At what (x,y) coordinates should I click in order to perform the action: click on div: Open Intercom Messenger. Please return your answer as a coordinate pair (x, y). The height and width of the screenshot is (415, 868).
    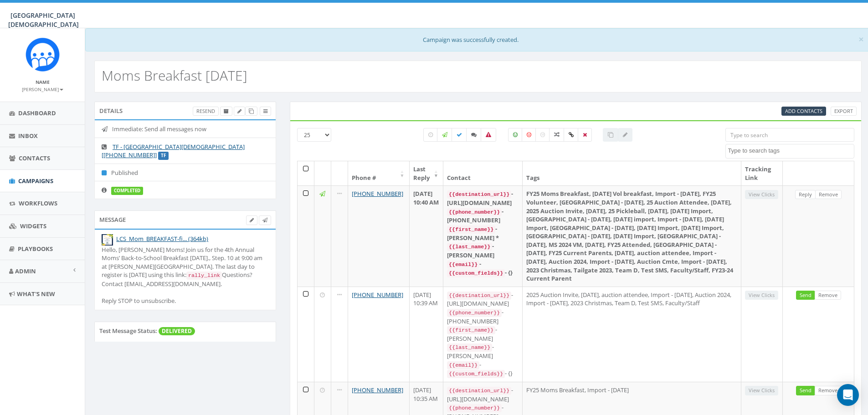
    Looking at the image, I should click on (848, 395).